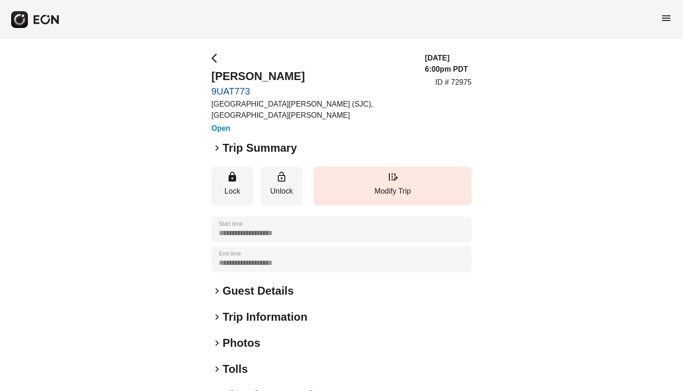 This screenshot has height=391, width=683. I want to click on h2: Photos, so click(241, 343).